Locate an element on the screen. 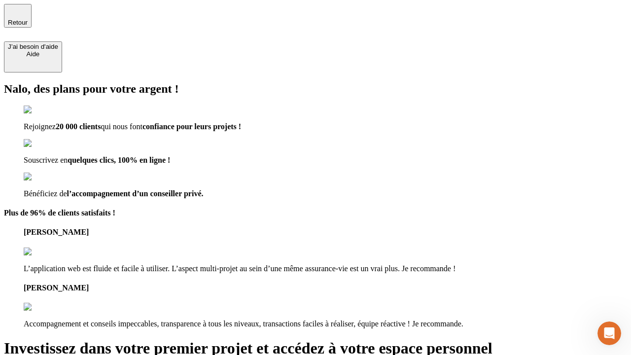 The height and width of the screenshot is (355, 631). h2: Nalo, des plans pour votre argent ! is located at coordinates (315, 89).